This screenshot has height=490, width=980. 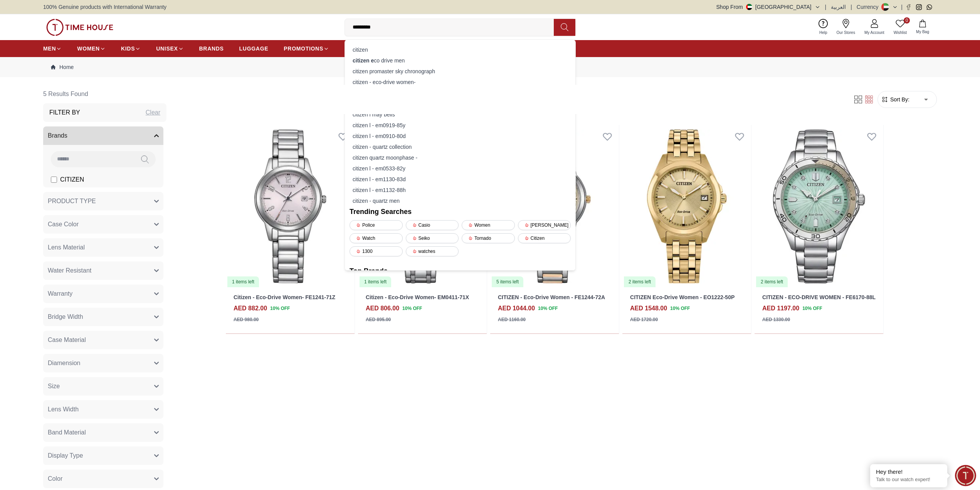 I want to click on input: CITIZEN, so click(x=54, y=180).